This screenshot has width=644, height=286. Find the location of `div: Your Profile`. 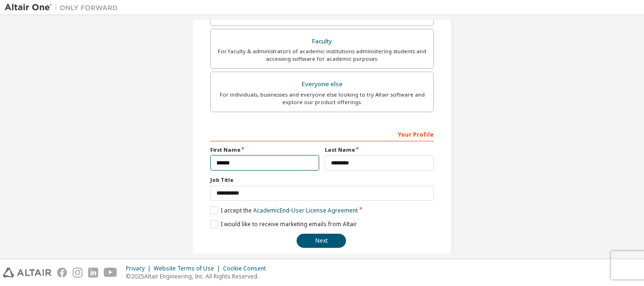

div: Your Profile is located at coordinates (322, 133).